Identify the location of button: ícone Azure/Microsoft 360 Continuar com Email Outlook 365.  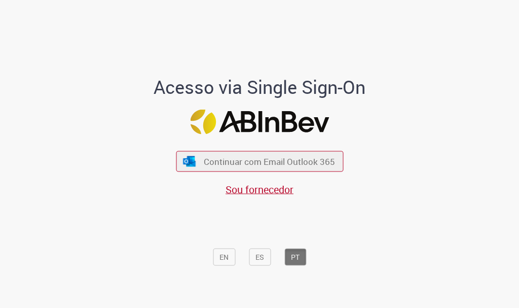
(260, 161).